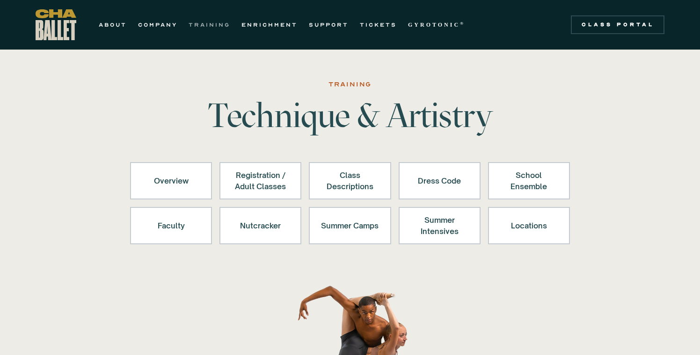  I want to click on a: Overview, so click(171, 181).